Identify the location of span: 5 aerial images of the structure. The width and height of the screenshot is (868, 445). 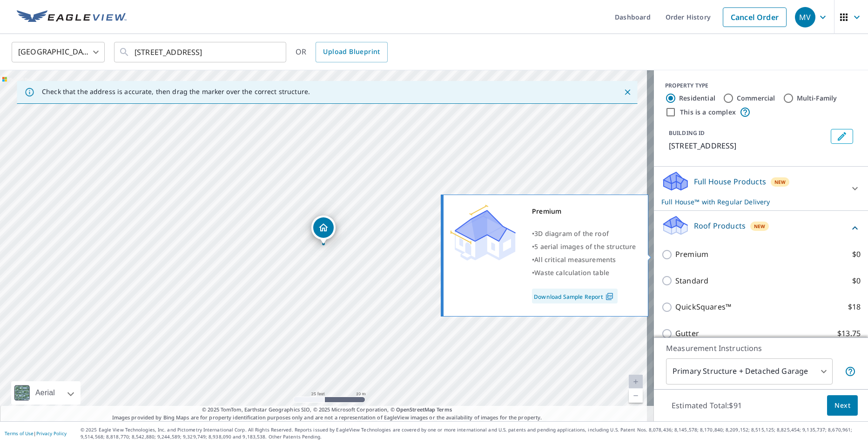
(585, 247).